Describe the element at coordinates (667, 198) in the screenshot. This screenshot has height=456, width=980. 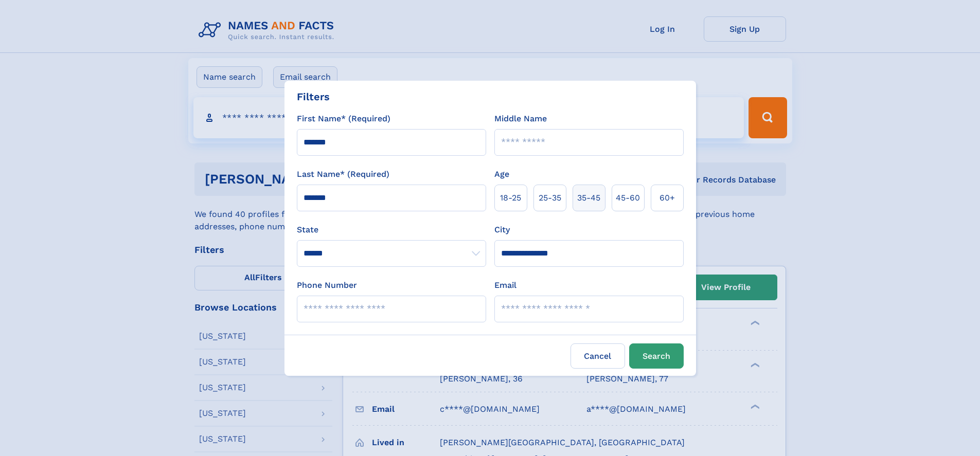
I see `span: 60+` at that location.